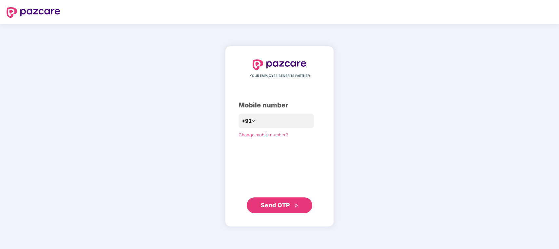 The width and height of the screenshot is (559, 249). Describe the element at coordinates (275, 205) in the screenshot. I see `span: Send OTP` at that location.